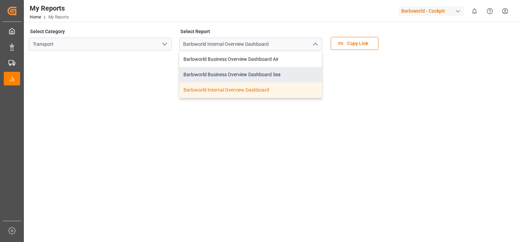 The image size is (521, 242). I want to click on button: Barloworld - Cockpit, so click(433, 11).